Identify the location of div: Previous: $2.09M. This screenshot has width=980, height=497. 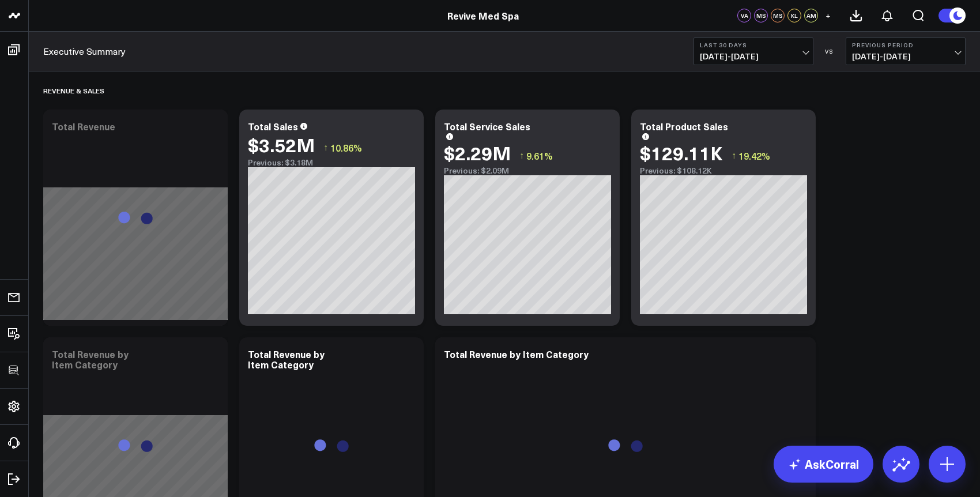
(528, 171).